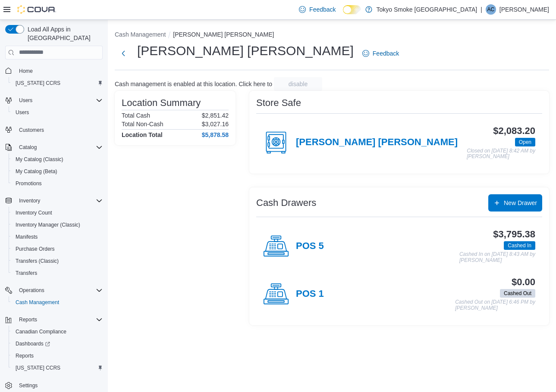 The image size is (556, 392). What do you see at coordinates (298, 84) in the screenshot?
I see `span: disable` at bounding box center [298, 84].